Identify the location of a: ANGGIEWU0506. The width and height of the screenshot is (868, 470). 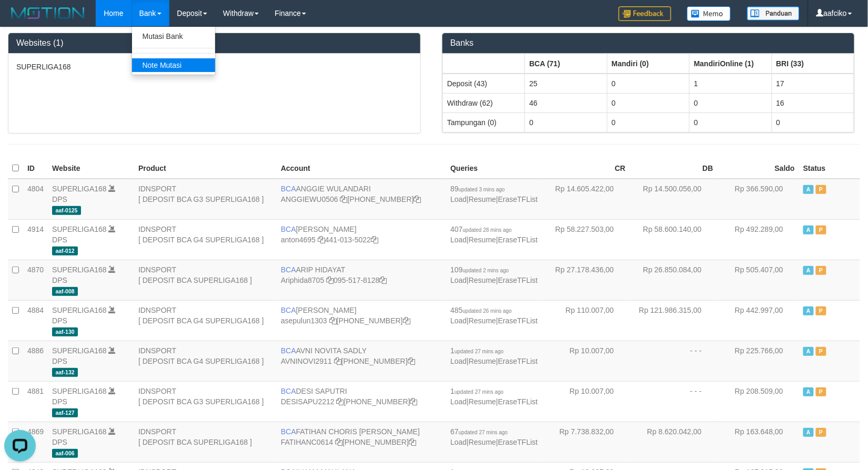
(309, 199).